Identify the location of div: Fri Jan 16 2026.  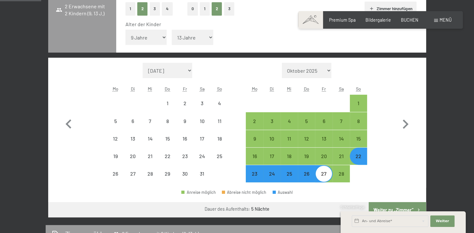
(185, 139).